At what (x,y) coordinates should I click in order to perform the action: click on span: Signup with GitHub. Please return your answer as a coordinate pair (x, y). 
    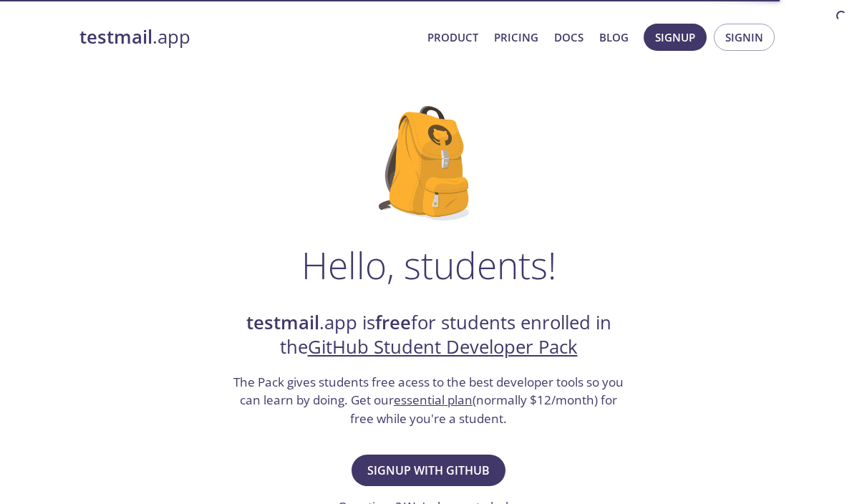
    Looking at the image, I should click on (428, 470).